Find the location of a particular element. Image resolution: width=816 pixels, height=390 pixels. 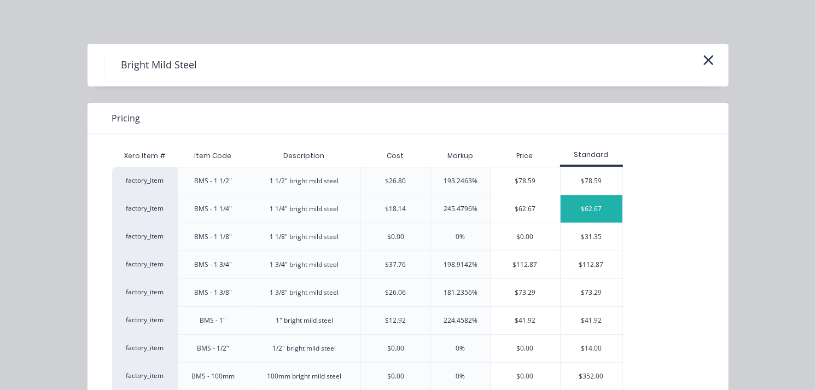

div: BMS - 1 1/4" is located at coordinates (213, 209).